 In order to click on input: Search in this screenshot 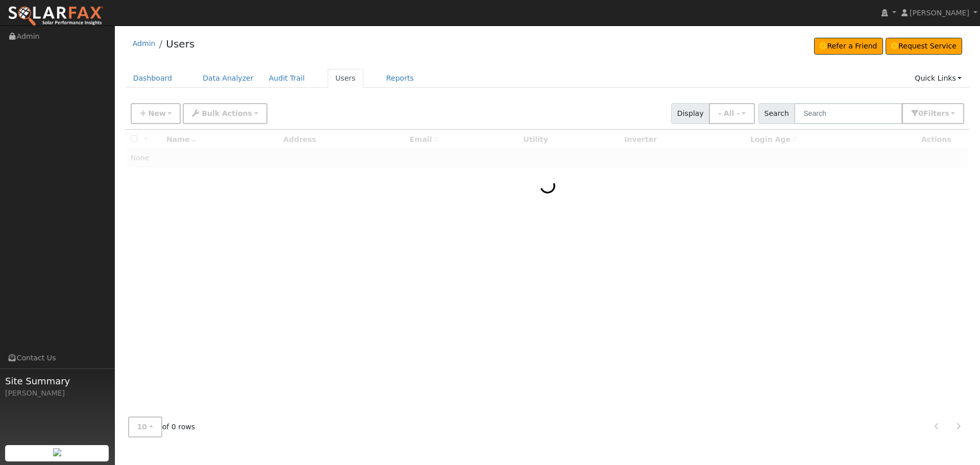, I will do `click(848, 113)`.